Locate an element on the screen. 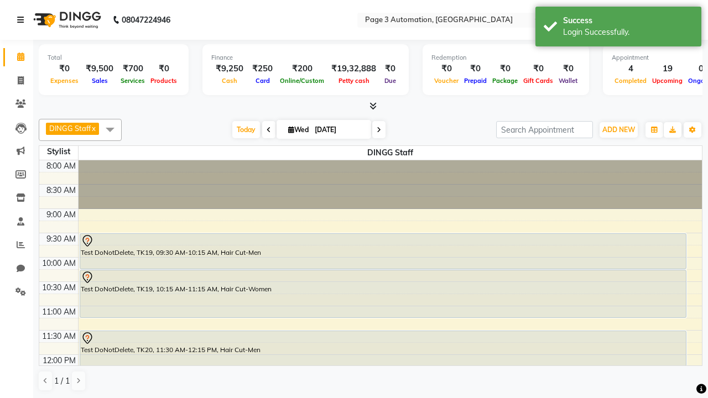 This screenshot has width=708, height=398. div: 11:30 AM is located at coordinates (59, 336).